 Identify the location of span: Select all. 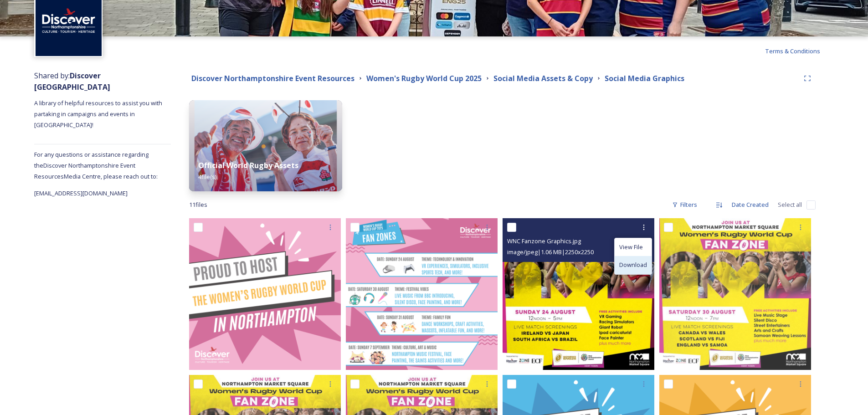
(790, 204).